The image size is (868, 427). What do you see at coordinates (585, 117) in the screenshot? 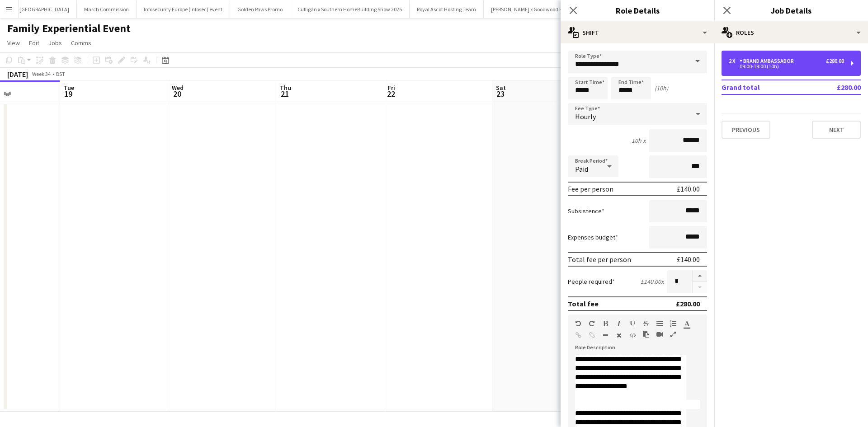
I see `span: Hourly` at bounding box center [585, 117].